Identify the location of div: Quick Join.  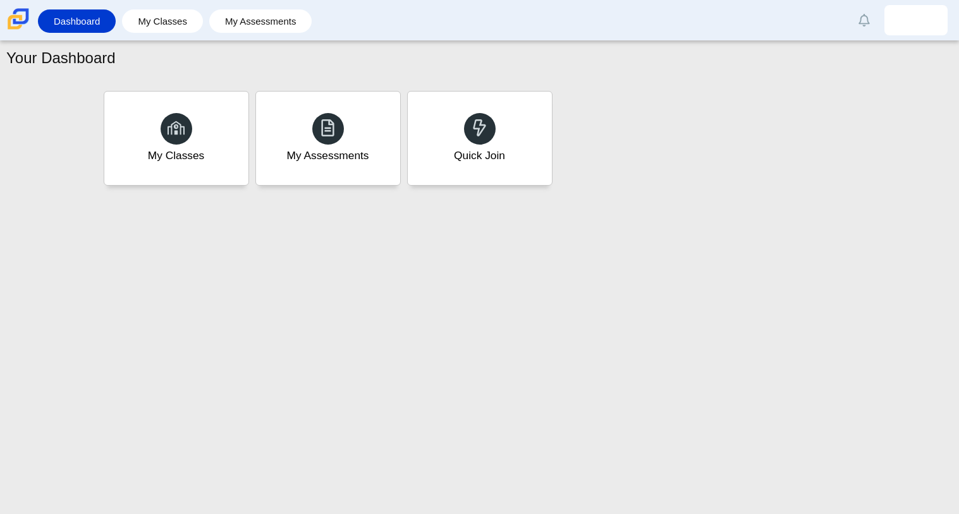
(479, 155).